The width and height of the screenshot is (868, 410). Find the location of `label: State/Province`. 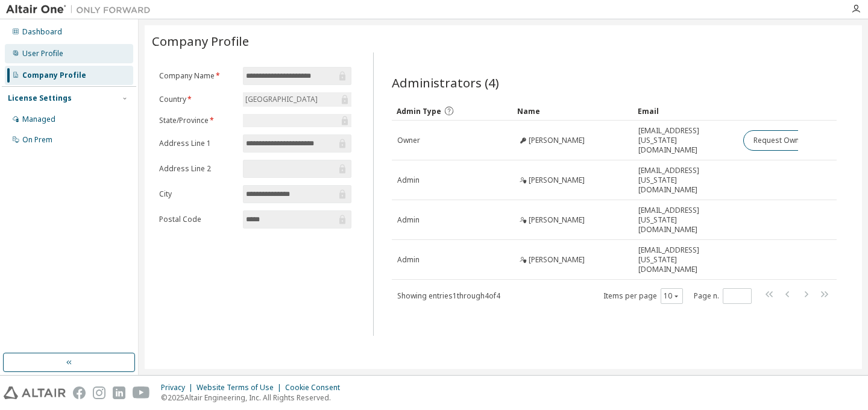

label: State/Province is located at coordinates (197, 121).